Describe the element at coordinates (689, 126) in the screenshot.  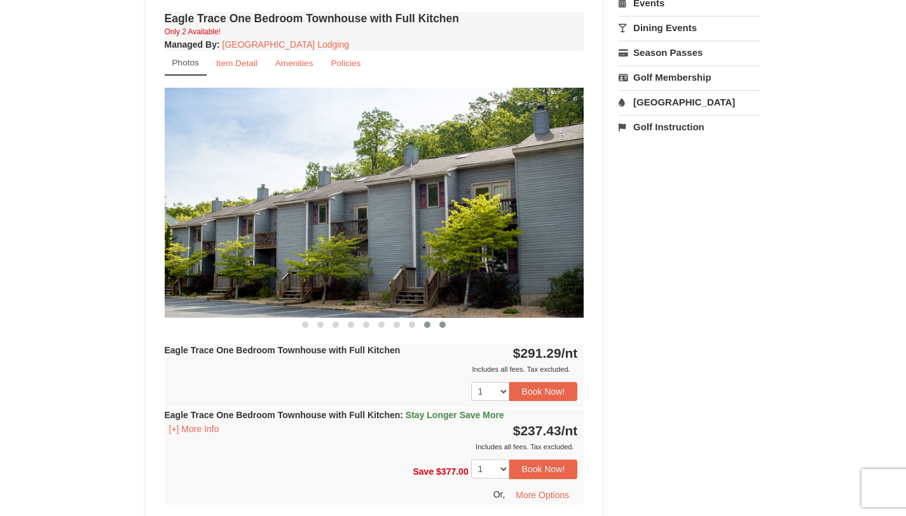
I see `a: Golf Instruction` at that location.